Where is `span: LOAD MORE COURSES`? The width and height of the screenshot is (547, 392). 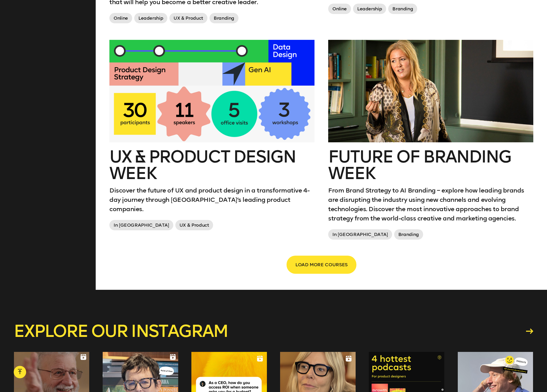 span: LOAD MORE COURSES is located at coordinates (321, 265).